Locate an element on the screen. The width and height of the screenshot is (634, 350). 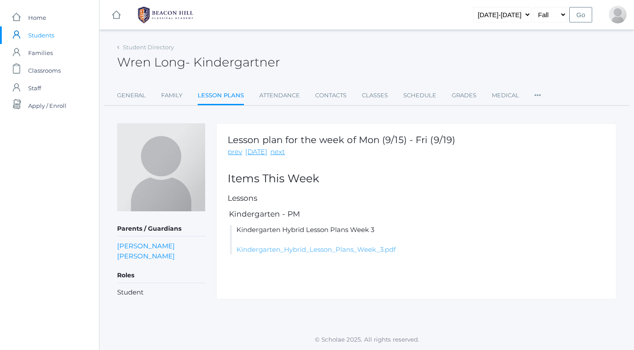
a: Kindergarten_Hybrid_Lesson_Plans_Week_3.pdf is located at coordinates (316, 249).